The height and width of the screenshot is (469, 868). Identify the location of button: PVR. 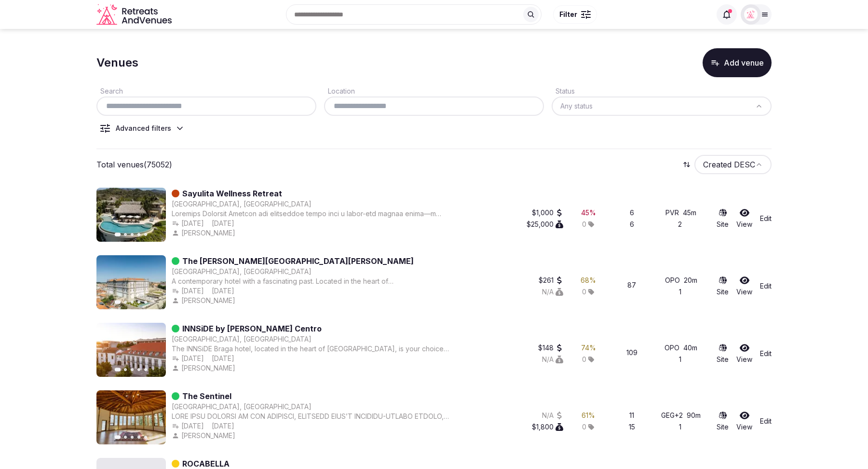
(673, 213).